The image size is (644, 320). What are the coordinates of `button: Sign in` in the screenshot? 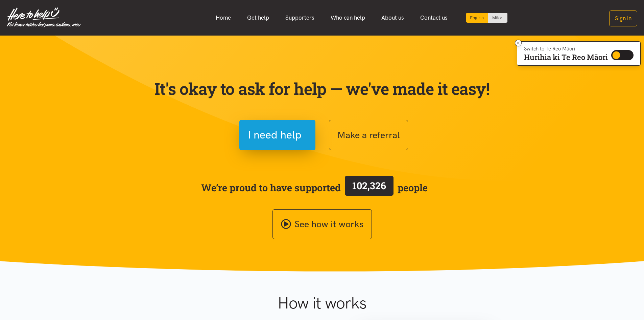 It's located at (623, 18).